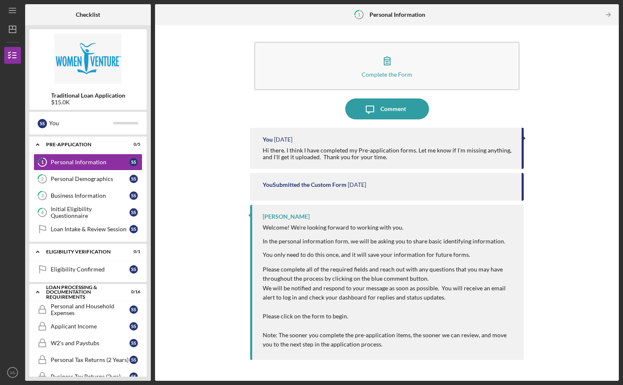 The image size is (623, 385). Describe the element at coordinates (90, 162) in the screenshot. I see `div: Personal Information` at that location.